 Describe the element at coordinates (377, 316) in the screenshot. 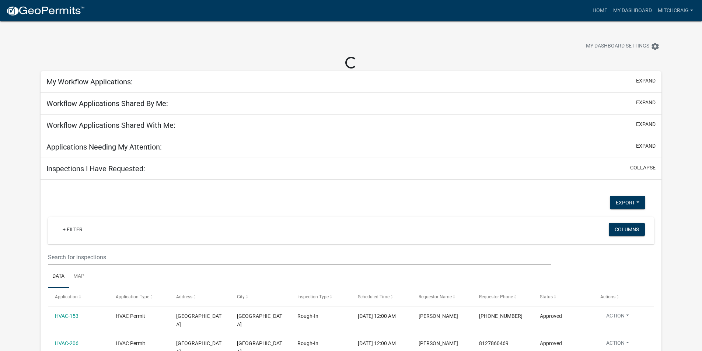

I see `span: 08/29/2022, 12:00 AM` at that location.